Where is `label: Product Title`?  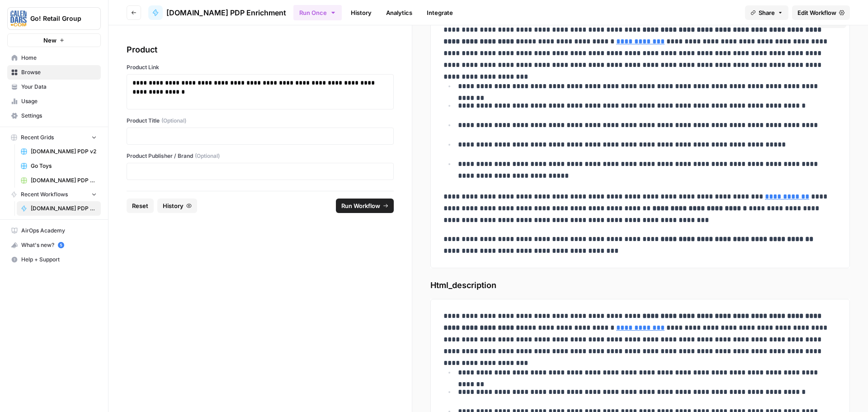
label: Product Title is located at coordinates (260, 121).